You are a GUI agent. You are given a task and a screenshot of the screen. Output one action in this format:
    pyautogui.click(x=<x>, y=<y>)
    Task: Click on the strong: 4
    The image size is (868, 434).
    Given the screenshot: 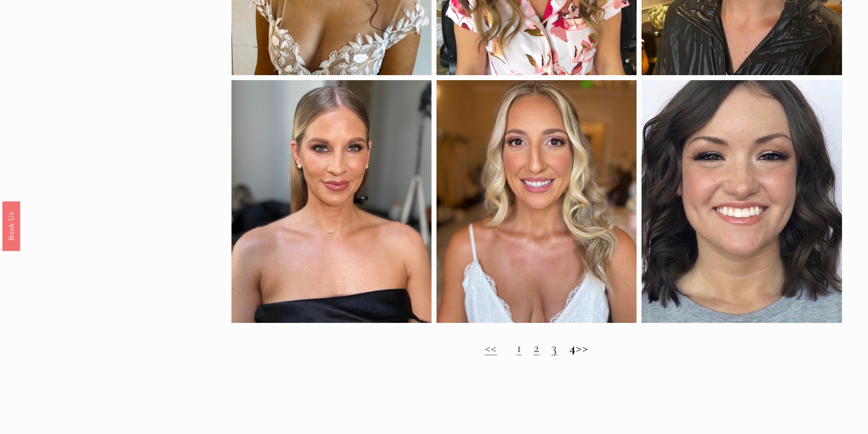 What is the action you would take?
    pyautogui.click(x=573, y=348)
    